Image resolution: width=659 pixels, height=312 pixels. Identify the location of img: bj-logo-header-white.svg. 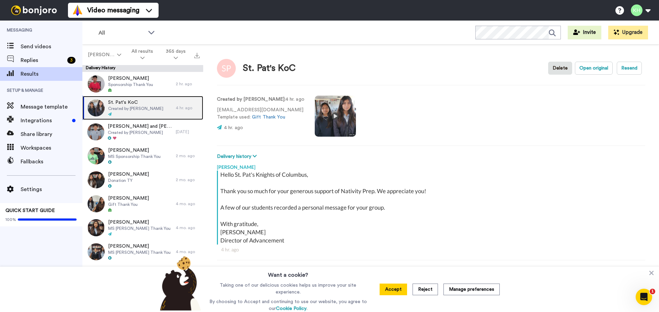
(34, 10).